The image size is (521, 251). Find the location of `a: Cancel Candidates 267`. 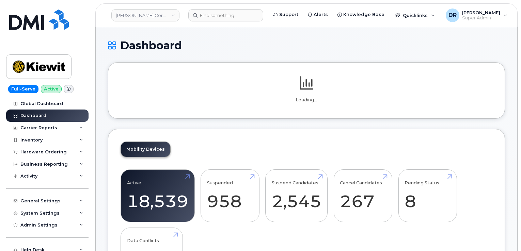

a: Cancel Candidates 267 is located at coordinates (362, 196).